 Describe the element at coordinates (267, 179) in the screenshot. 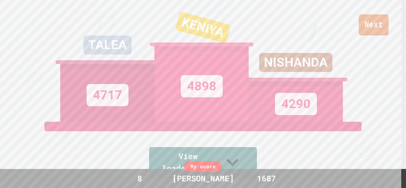

I see `div: 1687` at that location.